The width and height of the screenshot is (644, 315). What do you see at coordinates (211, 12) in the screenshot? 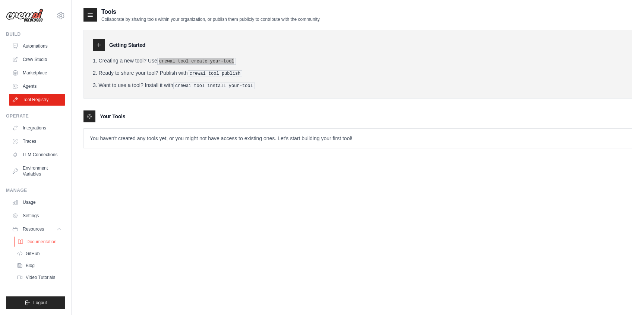
I see `h2: Tools` at bounding box center [211, 12].